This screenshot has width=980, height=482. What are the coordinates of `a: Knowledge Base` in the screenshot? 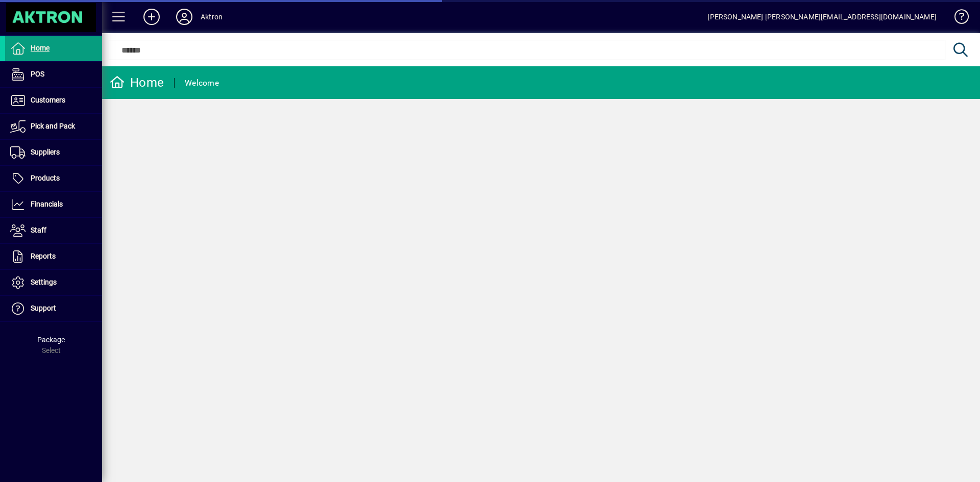 It's located at (957, 19).